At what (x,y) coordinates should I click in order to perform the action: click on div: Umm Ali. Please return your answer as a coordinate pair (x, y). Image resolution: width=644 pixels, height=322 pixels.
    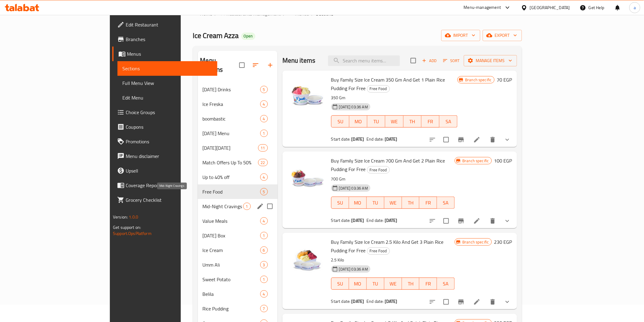
    Looking at the image, I should click on (231, 265).